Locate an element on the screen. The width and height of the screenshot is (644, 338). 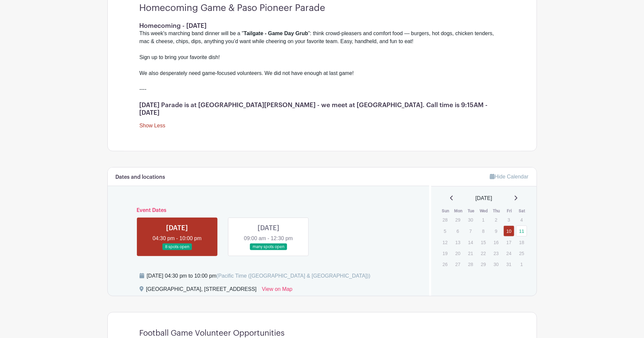
p: 21 is located at coordinates (470, 253).